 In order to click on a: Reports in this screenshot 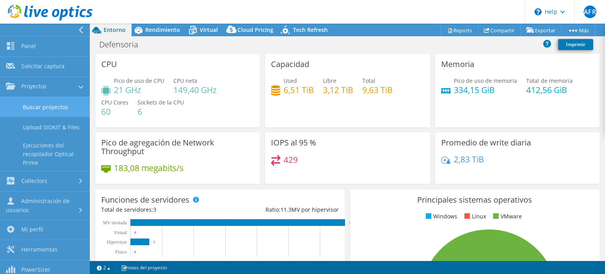, I will do `click(460, 30)`.